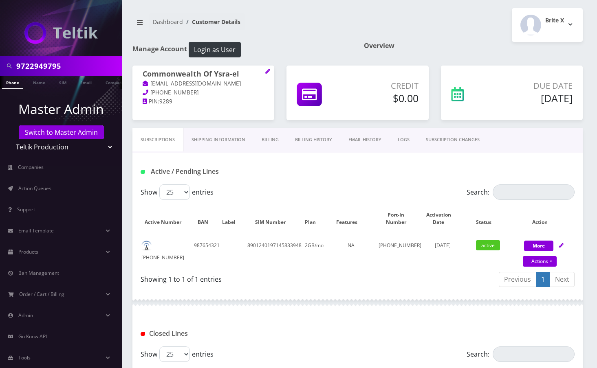 The height and width of the screenshot is (368, 597). What do you see at coordinates (544, 219) in the screenshot?
I see `th: Action: activate to sort column ascending` at bounding box center [544, 219].